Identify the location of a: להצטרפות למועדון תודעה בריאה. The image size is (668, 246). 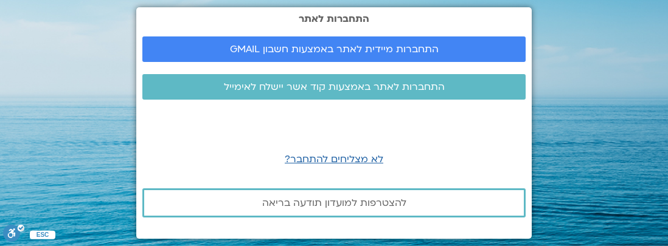
(334, 203).